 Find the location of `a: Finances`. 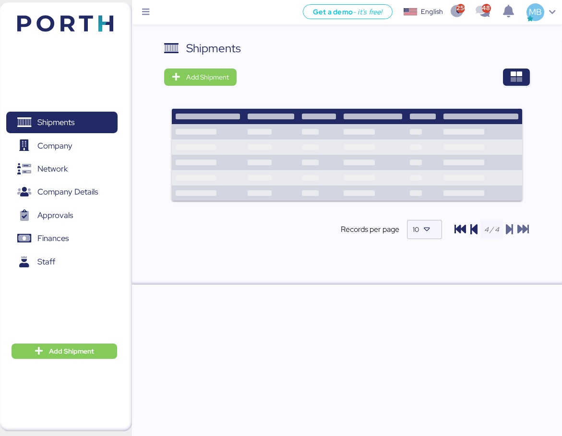

a: Finances is located at coordinates (62, 239).